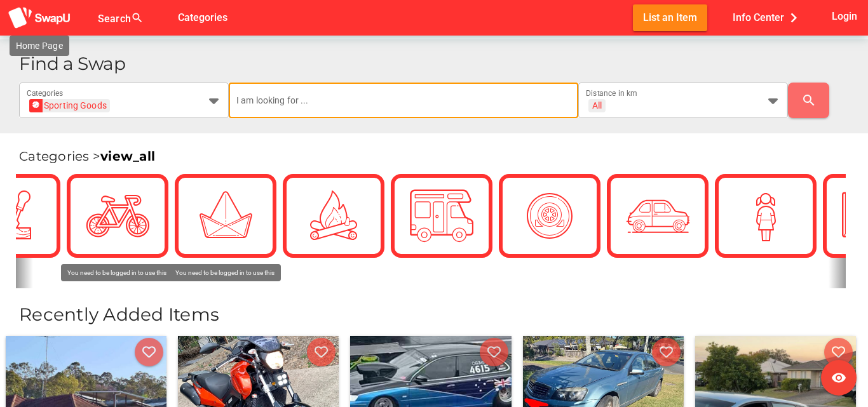 The height and width of the screenshot is (407, 868). I want to click on i: false, so click(166, 18).